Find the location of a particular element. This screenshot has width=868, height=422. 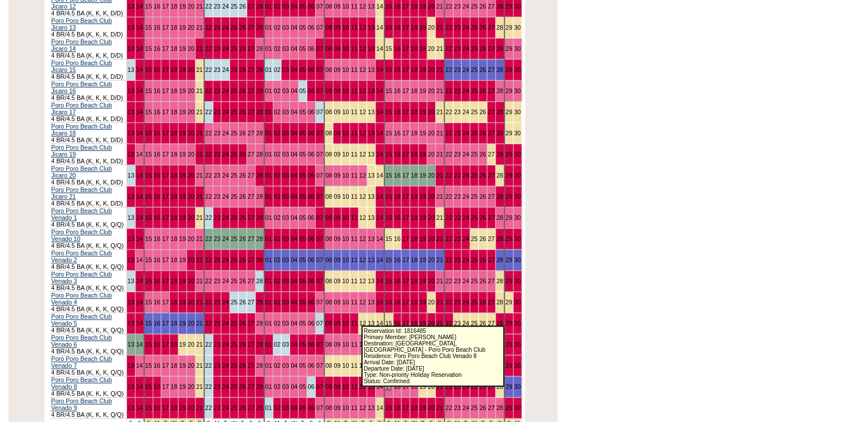

a: Poro Poro Beach Club Jicaro 15 is located at coordinates (82, 66).